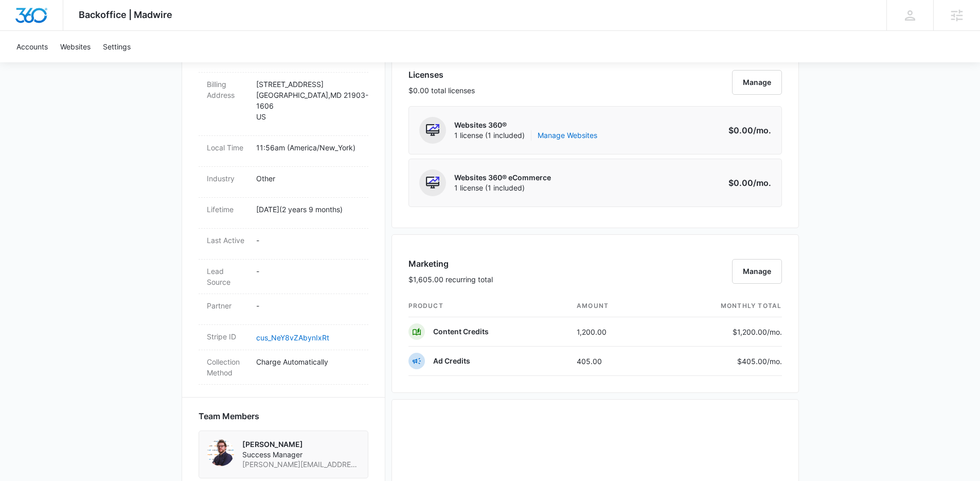  Describe the element at coordinates (283, 276) in the screenshot. I see `div: Lead Source-` at that location.